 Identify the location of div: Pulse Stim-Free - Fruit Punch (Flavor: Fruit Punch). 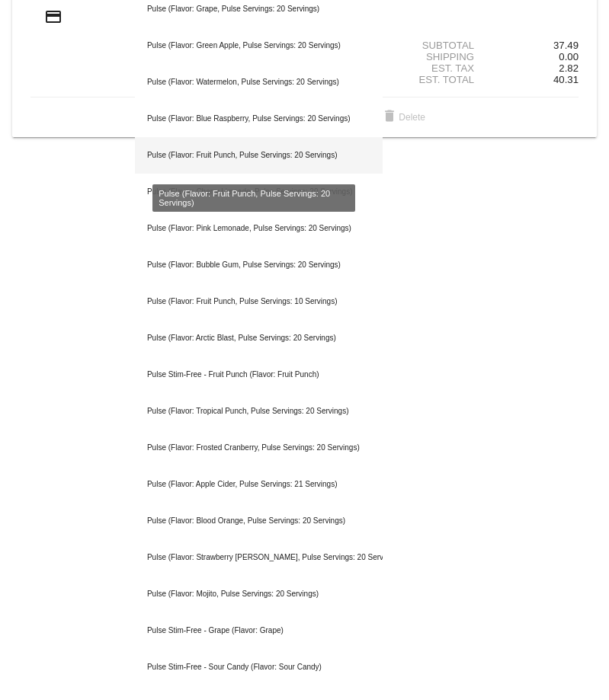
(259, 375).